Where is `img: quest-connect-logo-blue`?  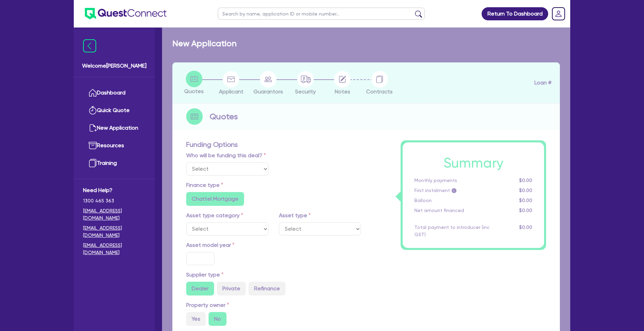 img: quest-connect-logo-blue is located at coordinates (125, 13).